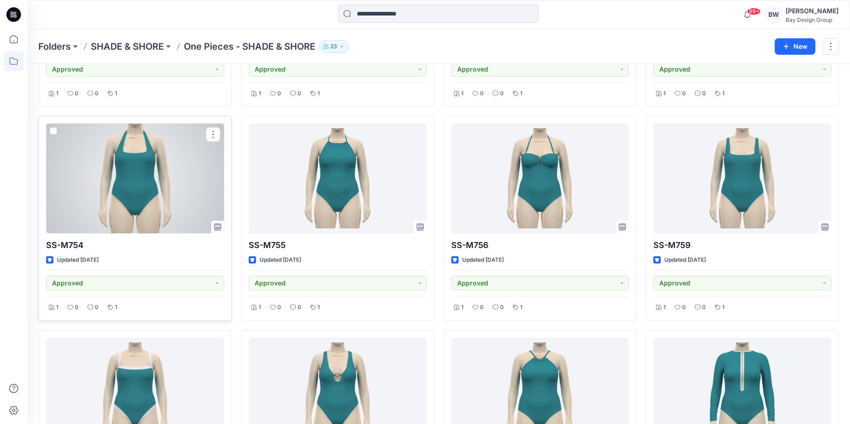  I want to click on p: SHADE & SHORE, so click(127, 47).